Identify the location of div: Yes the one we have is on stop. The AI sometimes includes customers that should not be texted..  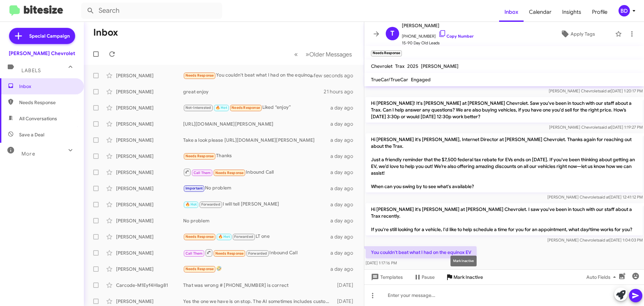
(258, 301).